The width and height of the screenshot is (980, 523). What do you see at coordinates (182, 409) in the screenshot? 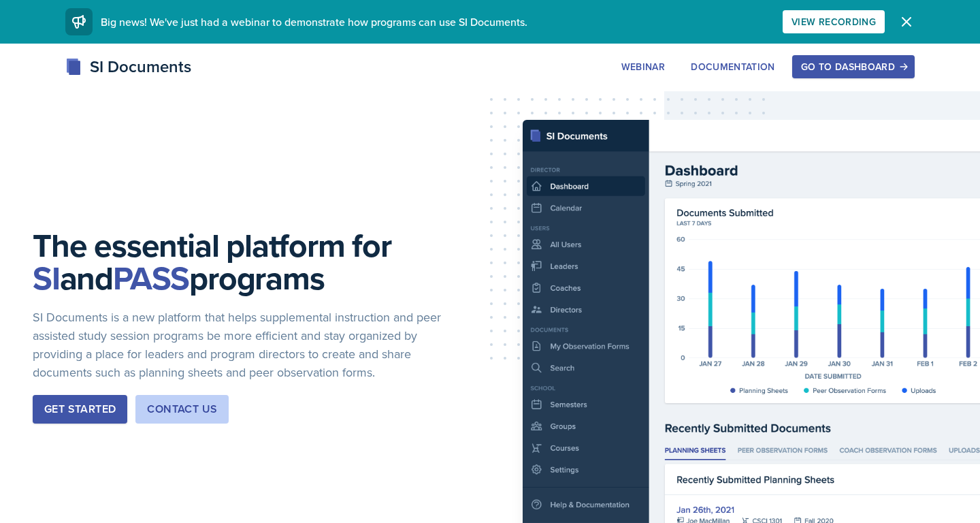
I see `div: Contact Us` at bounding box center [182, 409].